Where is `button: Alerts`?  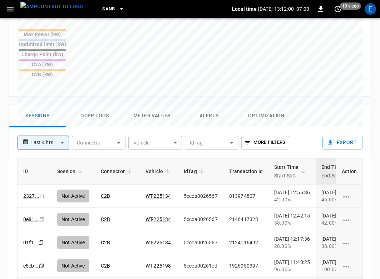
button: Alerts is located at coordinates (209, 116).